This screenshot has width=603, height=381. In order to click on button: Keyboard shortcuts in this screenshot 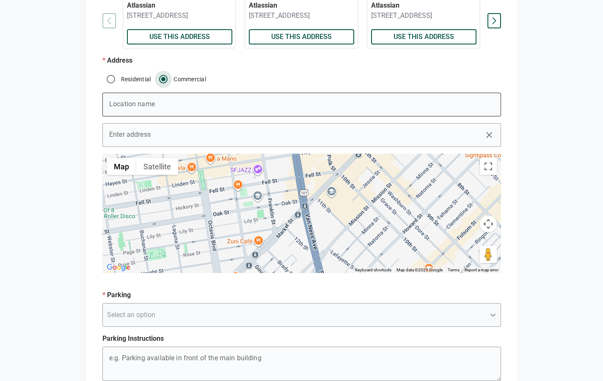, I will do `click(373, 270)`.